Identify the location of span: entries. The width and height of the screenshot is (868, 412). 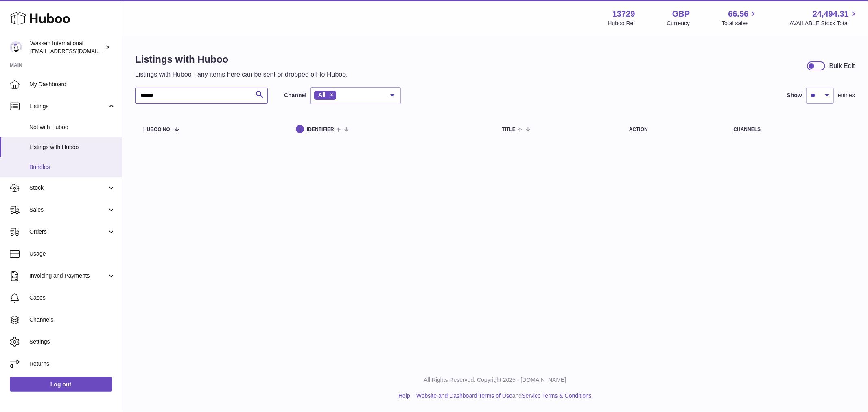
(847, 95).